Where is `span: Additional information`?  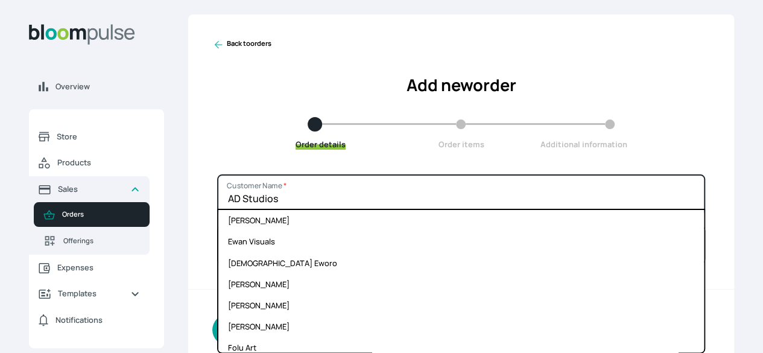 span: Additional information is located at coordinates (583, 144).